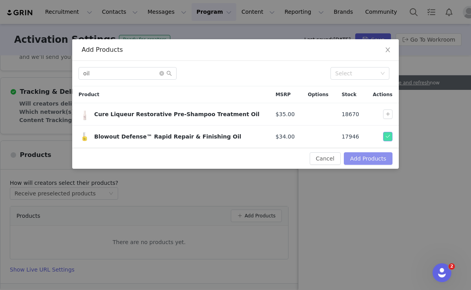 This screenshot has height=290, width=471. What do you see at coordinates (368, 159) in the screenshot?
I see `button: Add Products` at bounding box center [368, 159].